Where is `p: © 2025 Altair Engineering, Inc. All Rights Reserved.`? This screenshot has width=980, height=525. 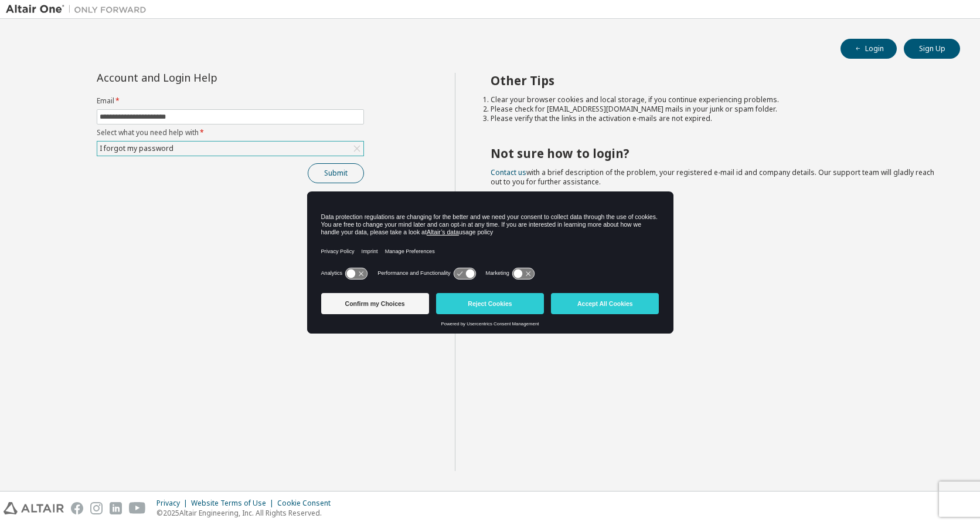
p: © 2025 Altair Engineering, Inc. All Rights Reserved. is located at coordinates (247, 512).